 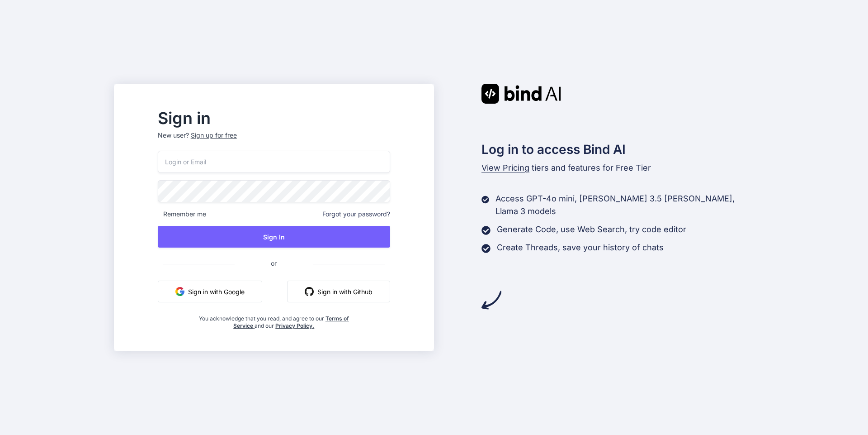 What do you see at coordinates (214, 136) in the screenshot?
I see `div: Sign up for free` at bounding box center [214, 136].